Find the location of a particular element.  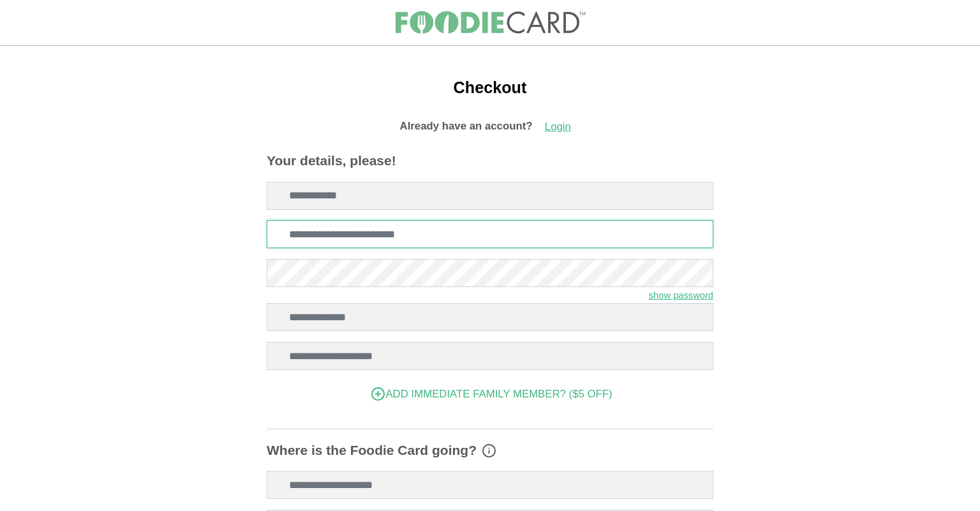

small: show password is located at coordinates (681, 296).